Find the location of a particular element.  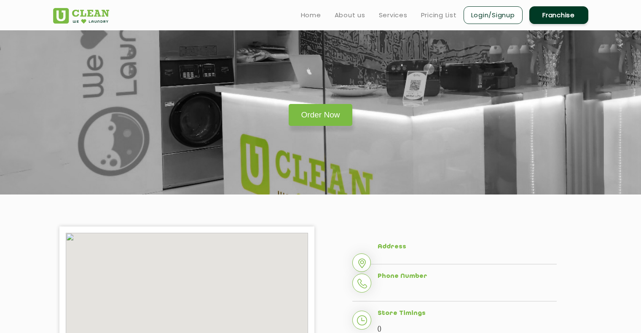

h5: Store Timings is located at coordinates (467, 314).